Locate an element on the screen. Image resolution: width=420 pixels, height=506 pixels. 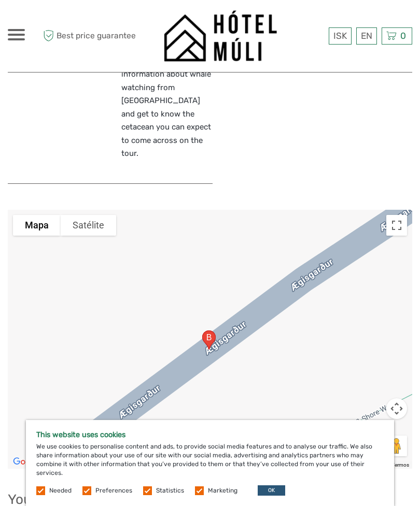
button: Controles da câmera no mapa is located at coordinates (397, 409).